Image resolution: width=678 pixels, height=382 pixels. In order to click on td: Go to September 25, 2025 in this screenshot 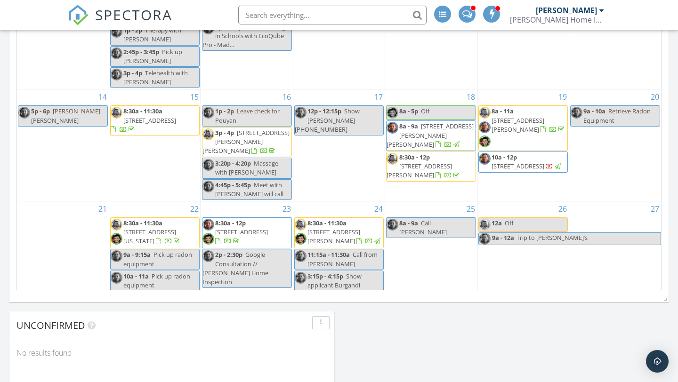, I will do `click(431, 257)`.